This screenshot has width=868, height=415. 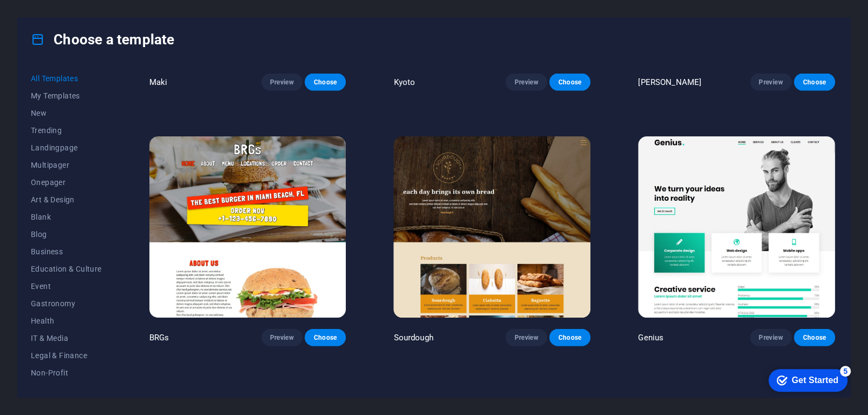 I want to click on span: Art & Design, so click(x=66, y=200).